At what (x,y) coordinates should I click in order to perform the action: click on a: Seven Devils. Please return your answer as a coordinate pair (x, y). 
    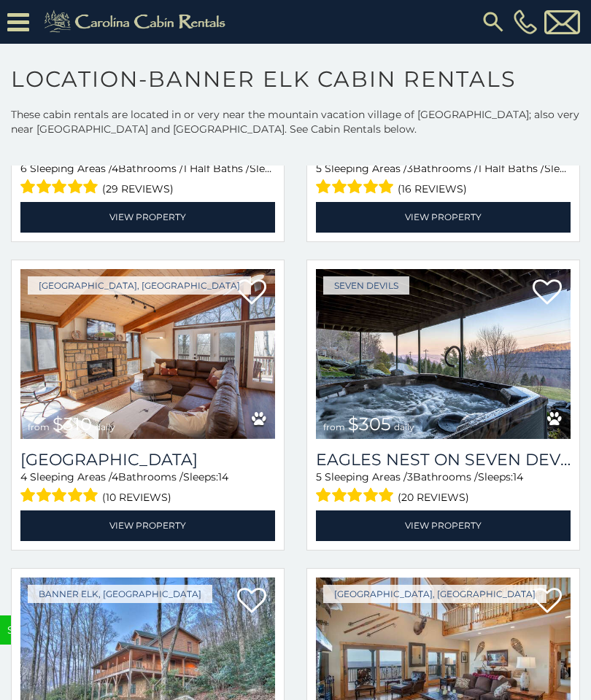
    Looking at the image, I should click on (366, 285).